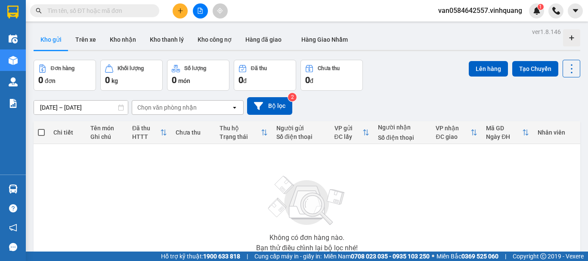  I want to click on svg: open, so click(234, 108).